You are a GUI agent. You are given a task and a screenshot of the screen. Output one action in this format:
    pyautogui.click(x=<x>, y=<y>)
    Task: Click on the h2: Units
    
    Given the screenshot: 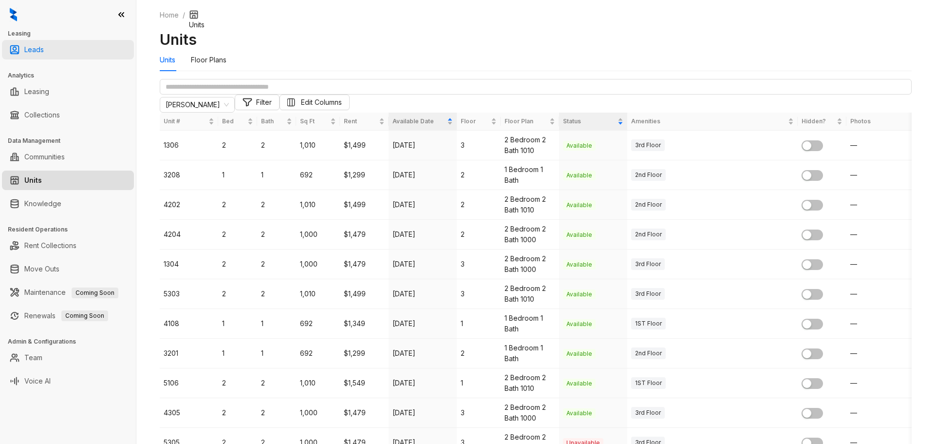 What is the action you would take?
    pyautogui.click(x=536, y=39)
    